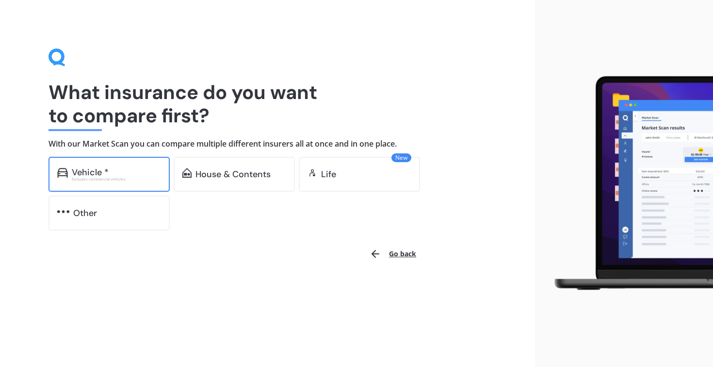 The image size is (713, 367). I want to click on div: Excludes commercial vehicles, so click(116, 179).